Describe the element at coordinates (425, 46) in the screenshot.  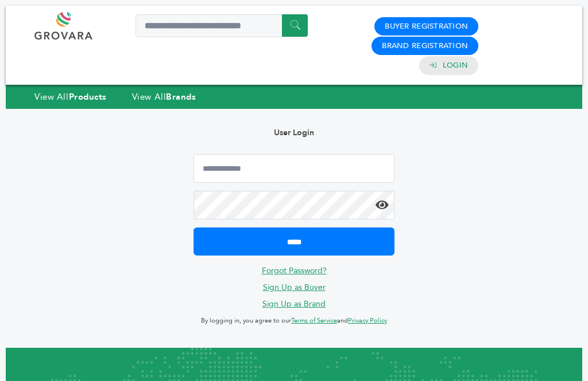
I see `a: Brand Registration` at that location.